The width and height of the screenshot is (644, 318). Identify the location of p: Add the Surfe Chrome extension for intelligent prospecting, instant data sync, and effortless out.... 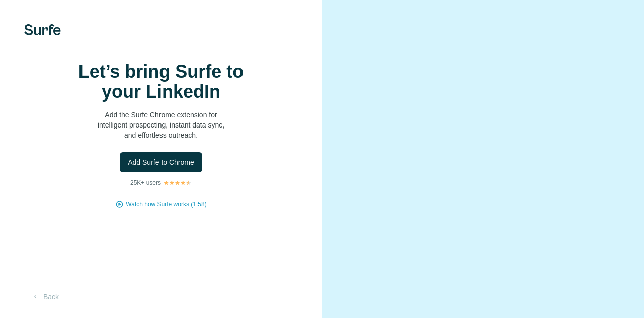
(161, 125).